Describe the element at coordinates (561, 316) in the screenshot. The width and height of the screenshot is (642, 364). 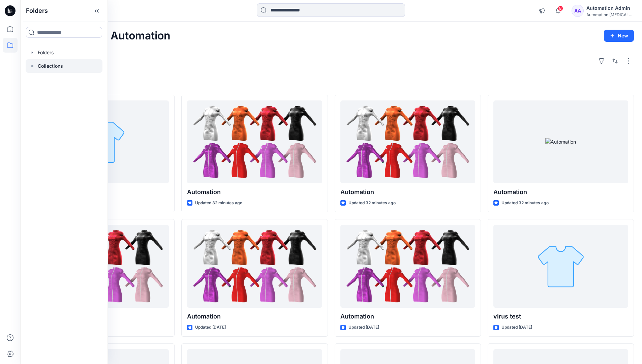
I see `p: virus test` at that location.